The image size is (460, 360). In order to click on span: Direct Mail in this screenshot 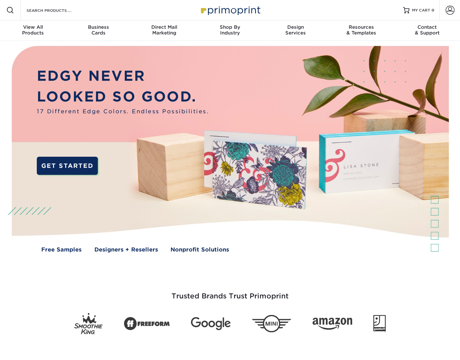, I will do `click(164, 27)`.